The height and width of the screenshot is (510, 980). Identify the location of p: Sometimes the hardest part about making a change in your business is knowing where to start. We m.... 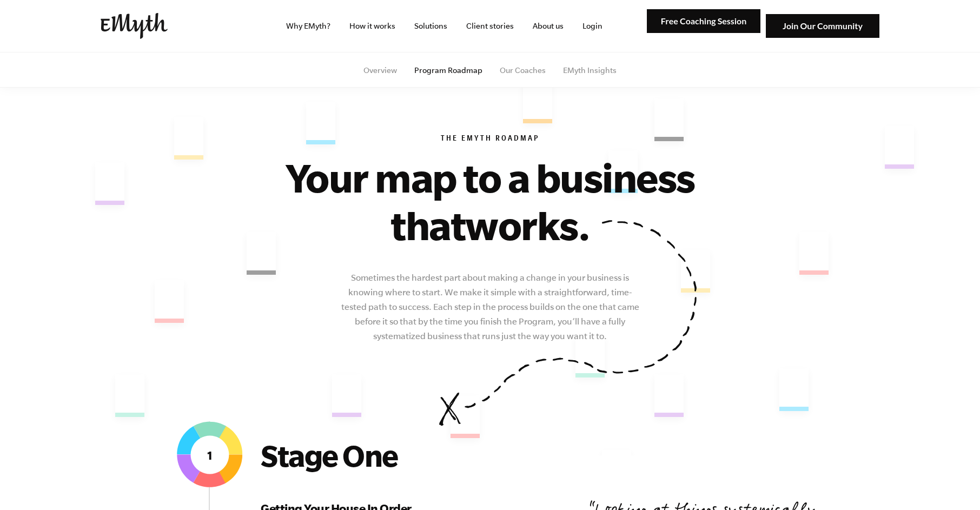
(490, 307).